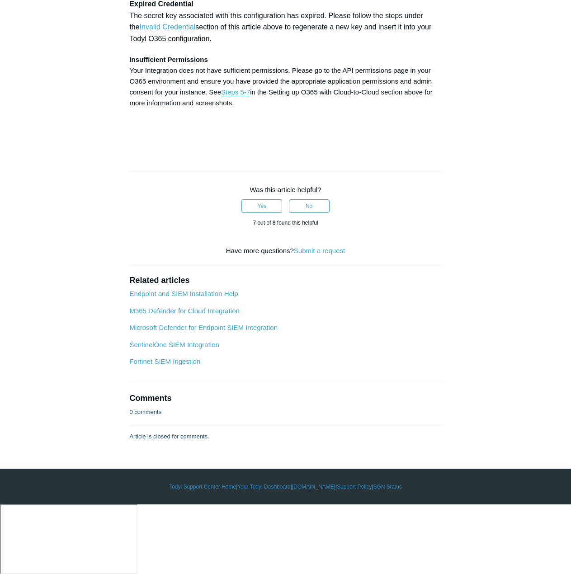  I want to click on a: SentinelOne SIEM Integration, so click(174, 344).